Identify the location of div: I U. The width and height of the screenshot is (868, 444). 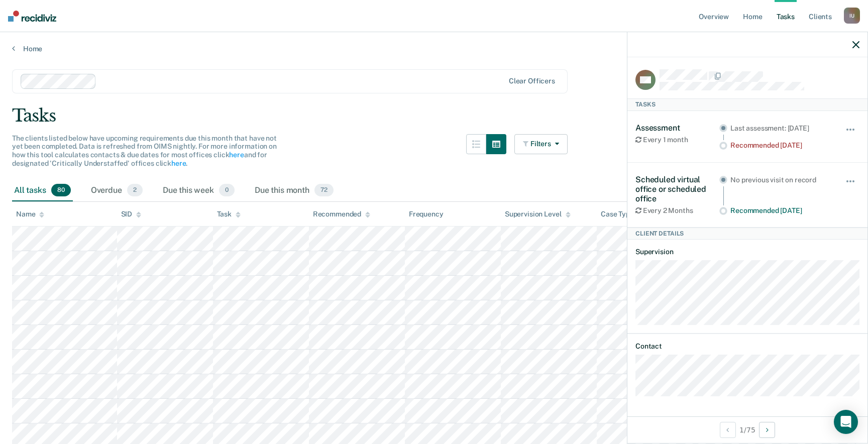
(852, 16).